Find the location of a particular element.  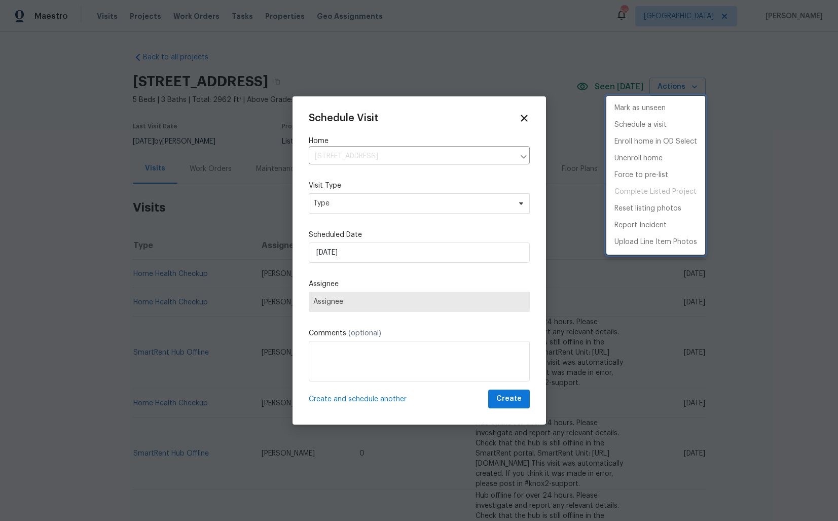

p: Mark as unseen is located at coordinates (640, 108).